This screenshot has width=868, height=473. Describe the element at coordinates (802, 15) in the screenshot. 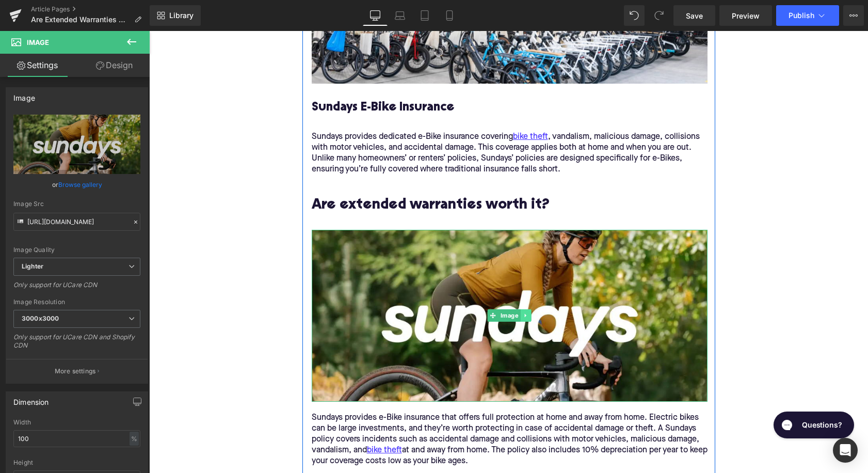

I see `span: Publish` at that location.